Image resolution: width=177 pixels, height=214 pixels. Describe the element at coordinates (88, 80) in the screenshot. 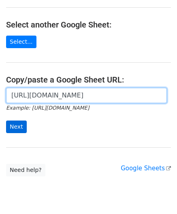

I see `h4: Copy/paste a Google Sheet URL:` at that location.